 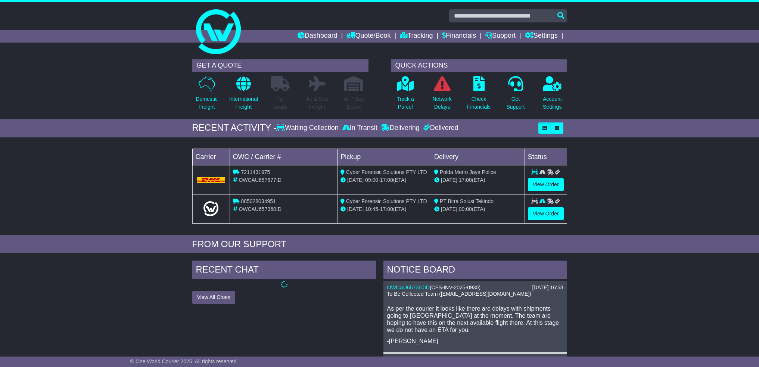 I want to click on span: 00:00, so click(x=465, y=209).